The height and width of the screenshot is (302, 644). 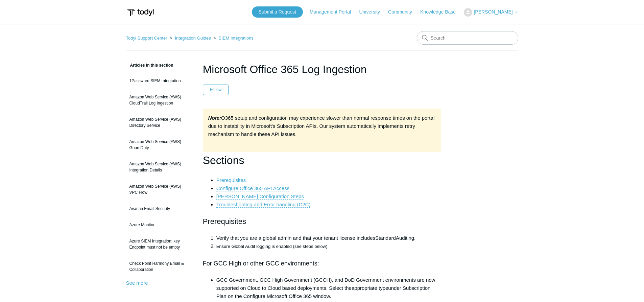 I want to click on span: For GCC High or other GCC environments:, so click(x=261, y=264).